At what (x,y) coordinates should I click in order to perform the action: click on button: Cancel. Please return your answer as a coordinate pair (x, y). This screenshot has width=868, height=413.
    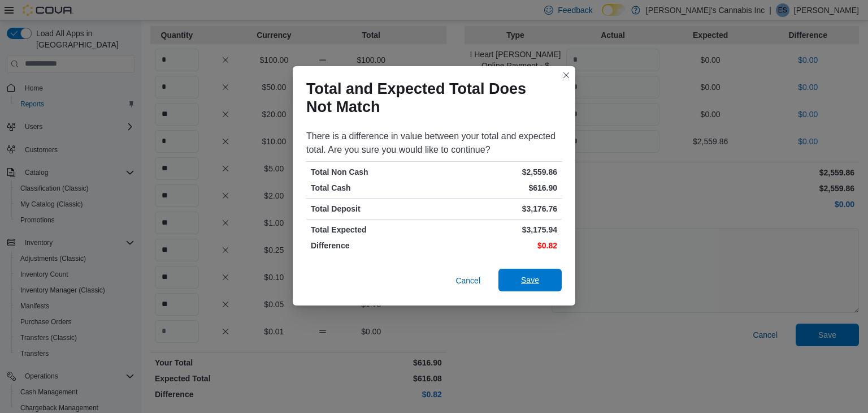
    Looking at the image, I should click on (468, 280).